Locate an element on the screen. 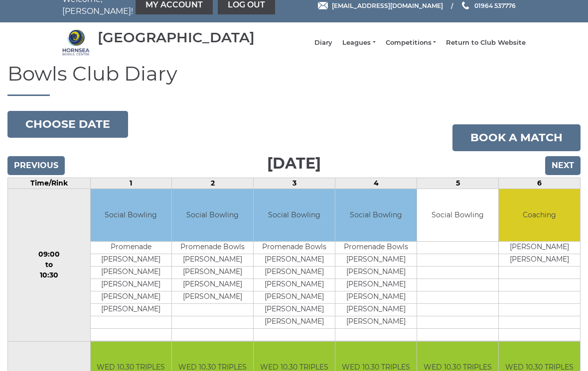 The width and height of the screenshot is (588, 371). img: Phone us is located at coordinates (466, 5).